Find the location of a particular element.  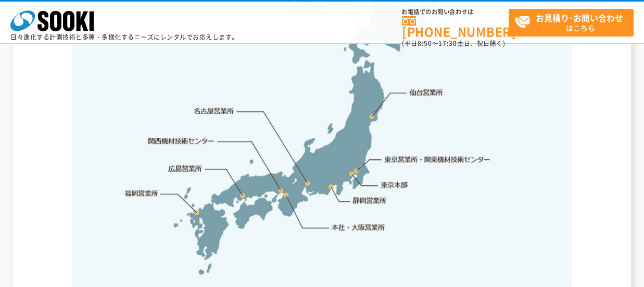

strong: お見積り･お問い合わせ is located at coordinates (580, 18).